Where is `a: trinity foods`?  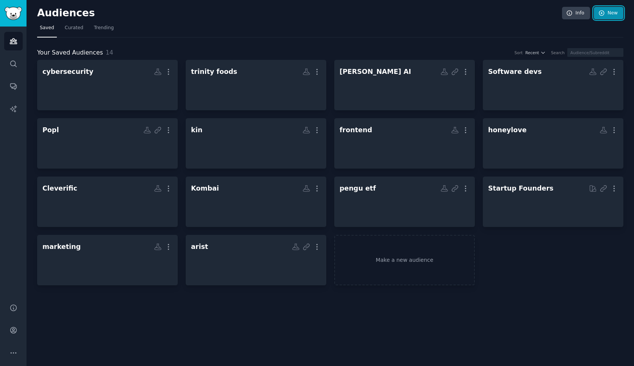 a: trinity foods is located at coordinates (256, 85).